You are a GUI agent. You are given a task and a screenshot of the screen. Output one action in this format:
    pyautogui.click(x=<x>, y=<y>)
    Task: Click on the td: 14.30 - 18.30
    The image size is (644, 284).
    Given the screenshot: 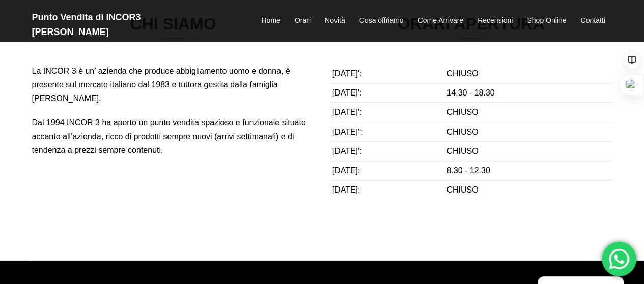 What is the action you would take?
    pyautogui.click(x=528, y=93)
    